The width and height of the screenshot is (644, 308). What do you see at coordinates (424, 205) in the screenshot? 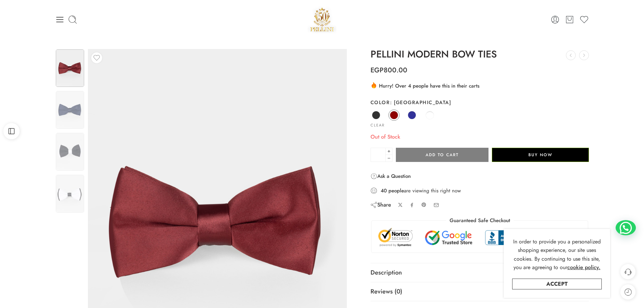
I see `a: Pin on Pinterest` at bounding box center [424, 205].